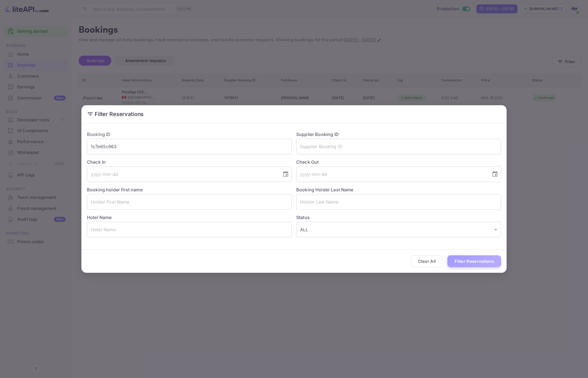 The image size is (588, 378). I want to click on label: Hotel Name, so click(100, 217).